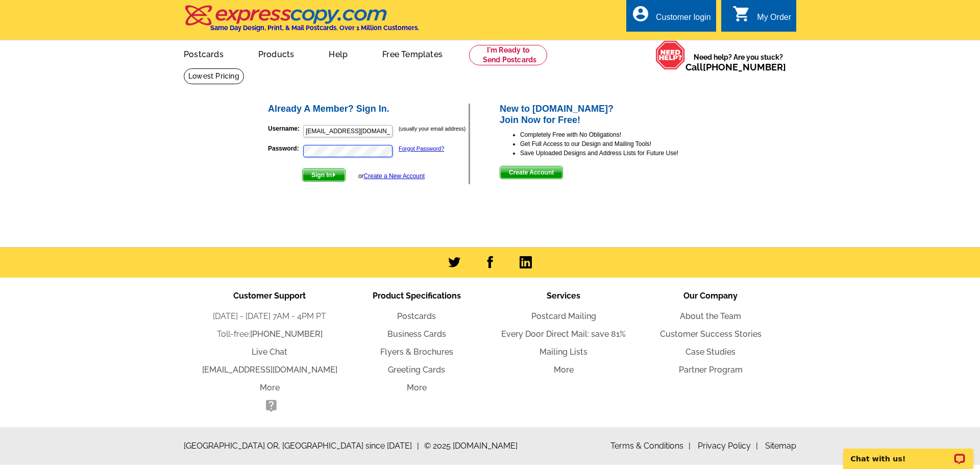  Describe the element at coordinates (670, 55) in the screenshot. I see `img: help` at that location.